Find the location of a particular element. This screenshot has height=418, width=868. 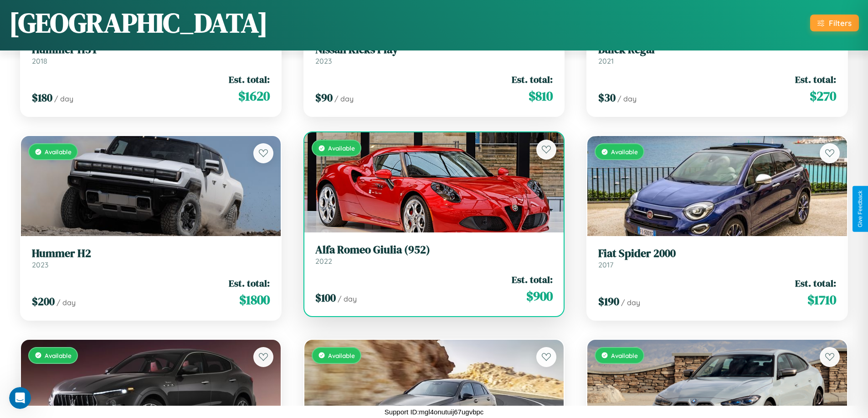

a: Buick Regal2021 is located at coordinates (717, 54).